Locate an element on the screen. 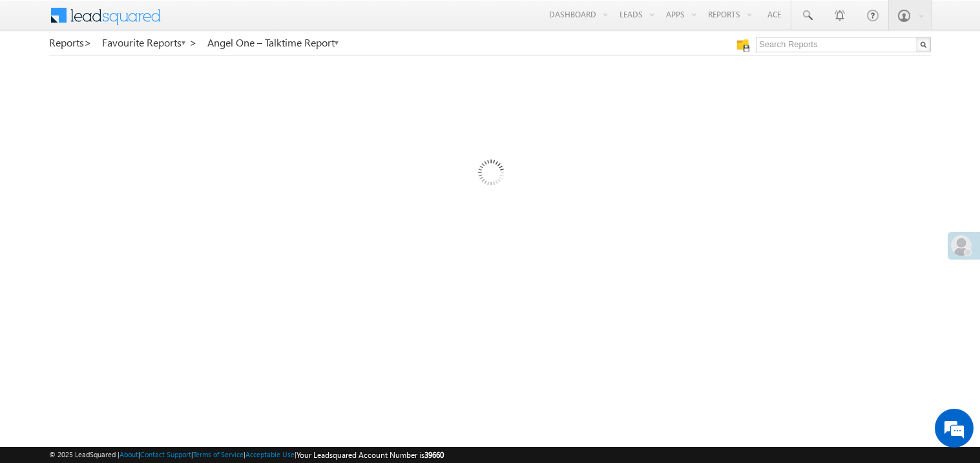 The image size is (980, 463). a: Reports> is located at coordinates (70, 43).